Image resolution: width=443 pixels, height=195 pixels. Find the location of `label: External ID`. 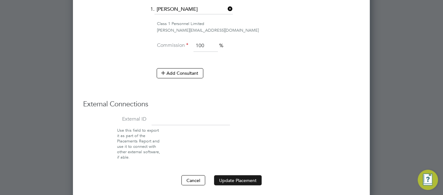

label: External ID is located at coordinates (115, 119).